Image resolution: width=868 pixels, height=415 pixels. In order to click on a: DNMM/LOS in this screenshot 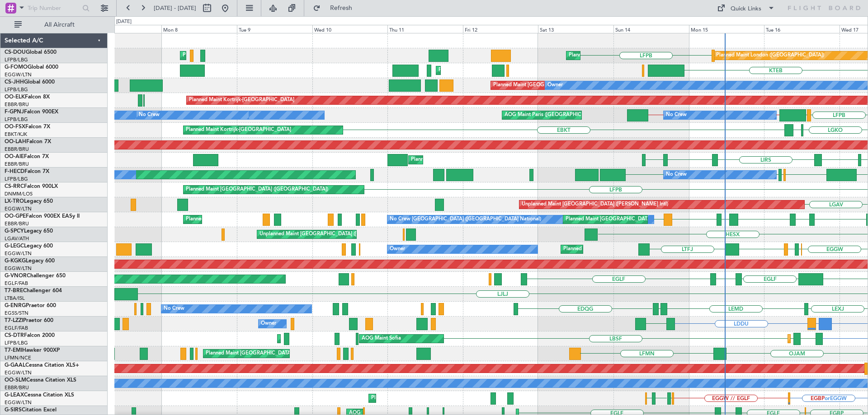, I will do `click(18, 194)`.